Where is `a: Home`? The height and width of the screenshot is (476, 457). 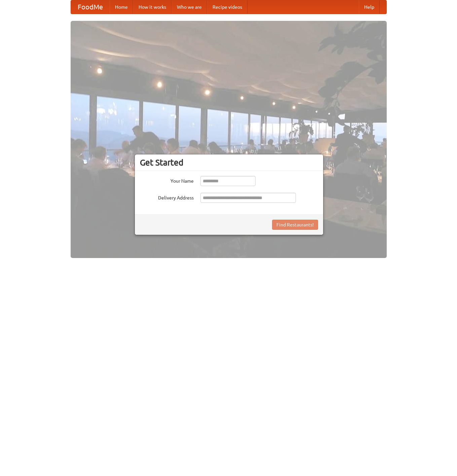 a: Home is located at coordinates (121, 7).